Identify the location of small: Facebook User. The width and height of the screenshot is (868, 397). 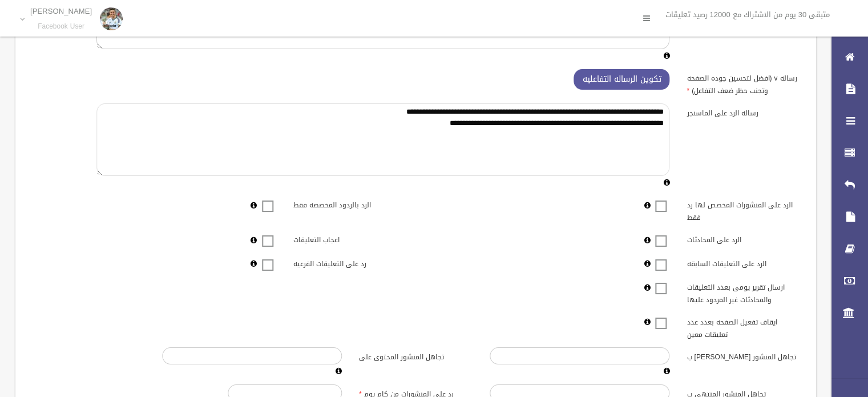
(61, 26).